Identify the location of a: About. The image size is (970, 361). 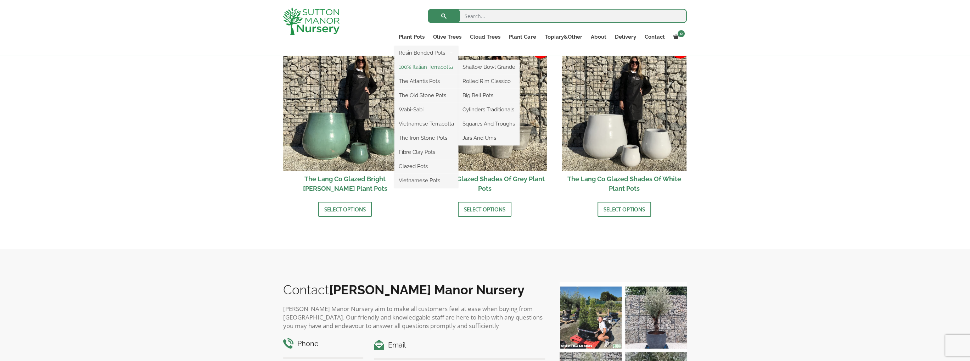
(598, 37).